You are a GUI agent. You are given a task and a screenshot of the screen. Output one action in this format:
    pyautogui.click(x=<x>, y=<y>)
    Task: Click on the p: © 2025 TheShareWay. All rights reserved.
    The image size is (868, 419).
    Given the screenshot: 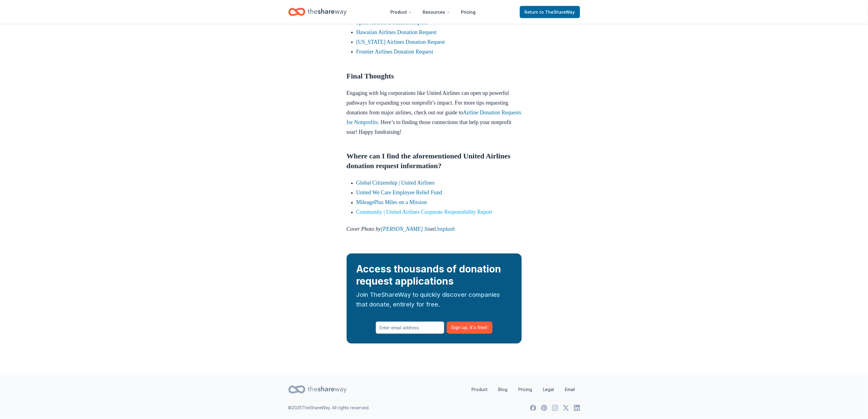 What is the action you would take?
    pyautogui.click(x=329, y=408)
    